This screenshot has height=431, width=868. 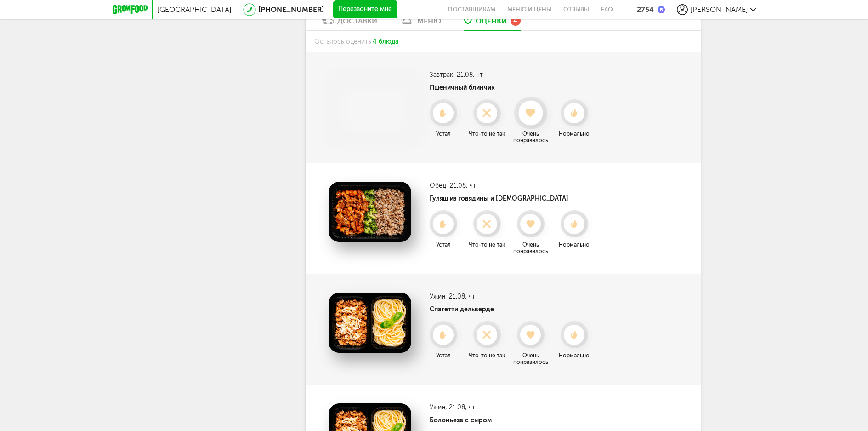 What do you see at coordinates (513, 87) in the screenshot?
I see `h4: Пшеничный блинчик` at bounding box center [513, 87].